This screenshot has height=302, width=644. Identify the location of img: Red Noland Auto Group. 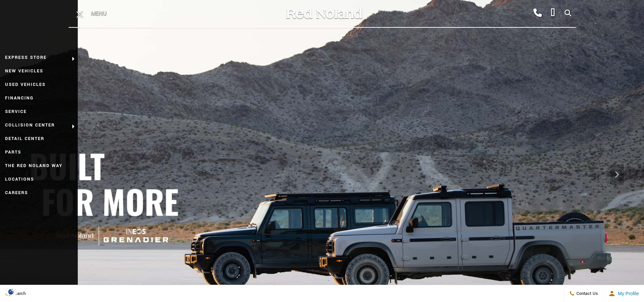
(324, 14).